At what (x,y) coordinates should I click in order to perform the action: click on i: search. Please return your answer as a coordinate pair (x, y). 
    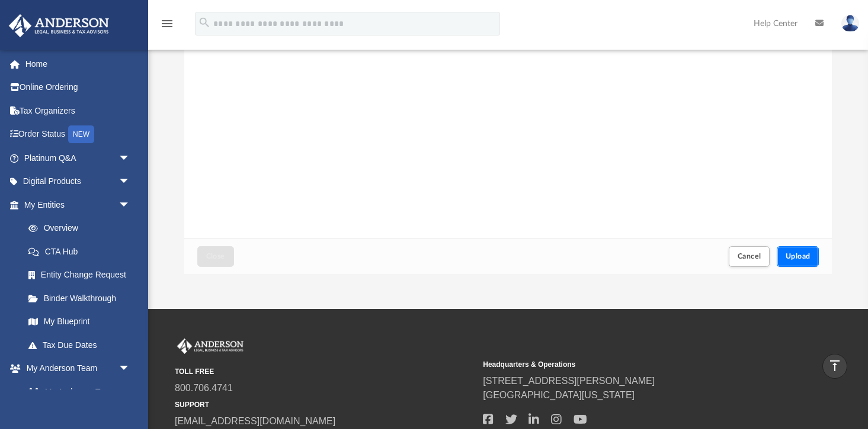
    Looking at the image, I should click on (204, 23).